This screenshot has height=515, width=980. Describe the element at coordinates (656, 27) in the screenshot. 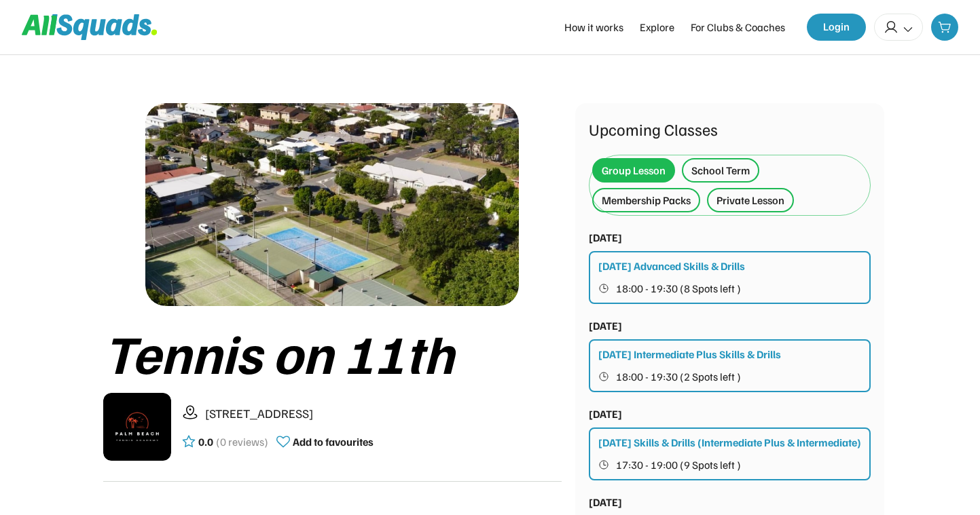

I see `div: Explore` at that location.